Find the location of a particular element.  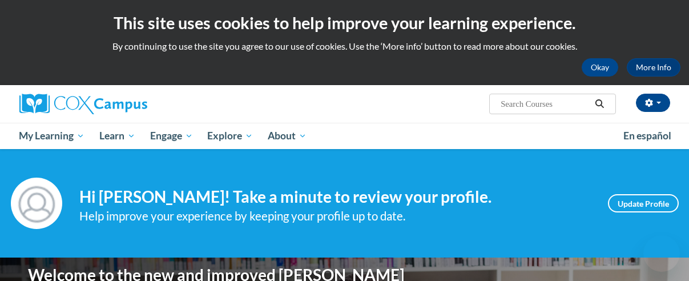

button: Account Settings is located at coordinates (653, 103).